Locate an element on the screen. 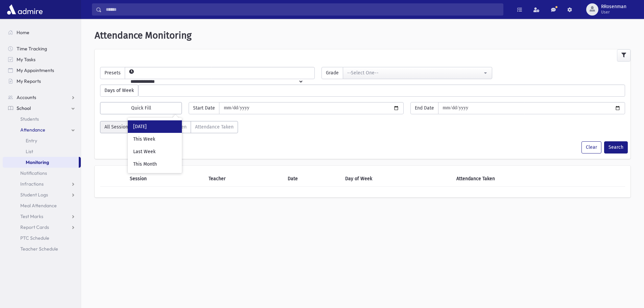 Image resolution: width=644 pixels, height=308 pixels. a: My Reports is located at coordinates (41, 81).